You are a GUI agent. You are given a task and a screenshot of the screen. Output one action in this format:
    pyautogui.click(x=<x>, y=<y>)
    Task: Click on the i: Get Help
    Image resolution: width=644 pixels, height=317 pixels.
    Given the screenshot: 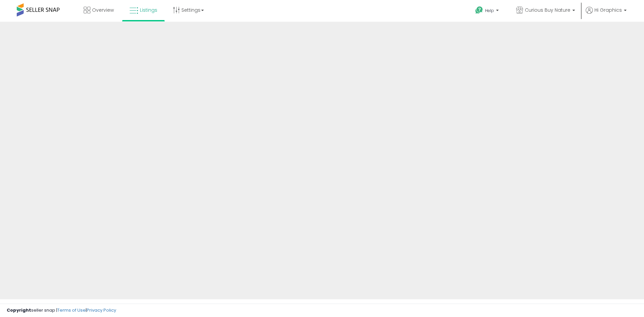 What is the action you would take?
    pyautogui.click(x=479, y=10)
    